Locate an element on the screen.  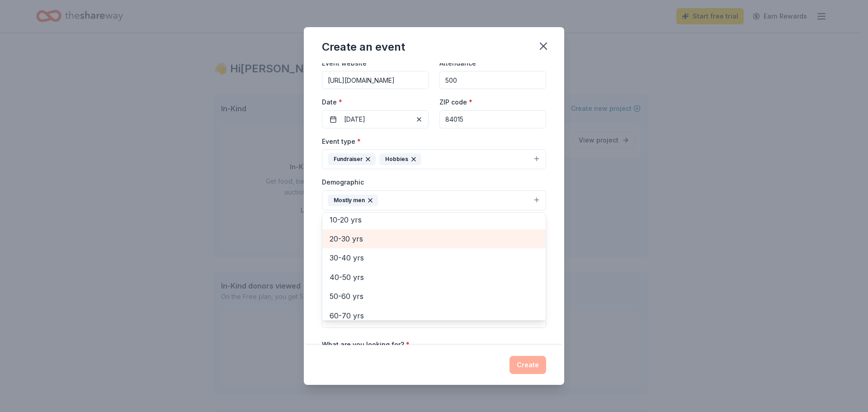
span: 10-20 yrs is located at coordinates (434, 220).